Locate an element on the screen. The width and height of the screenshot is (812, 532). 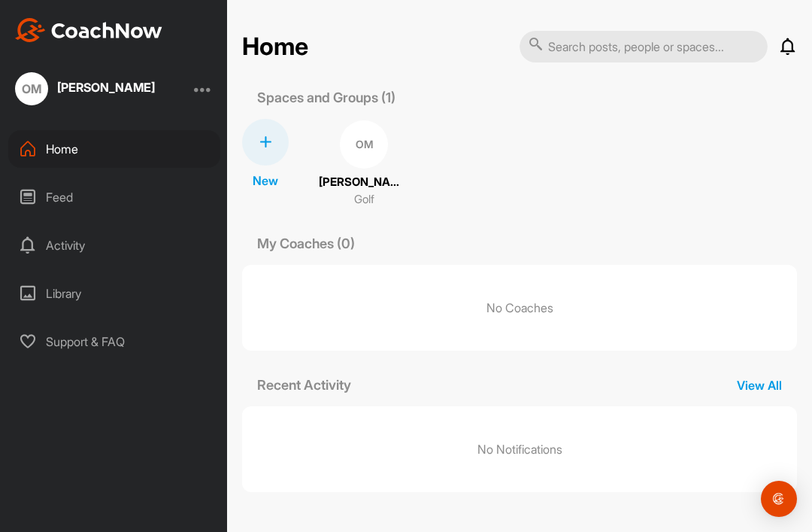
div: Home is located at coordinates (114, 149).